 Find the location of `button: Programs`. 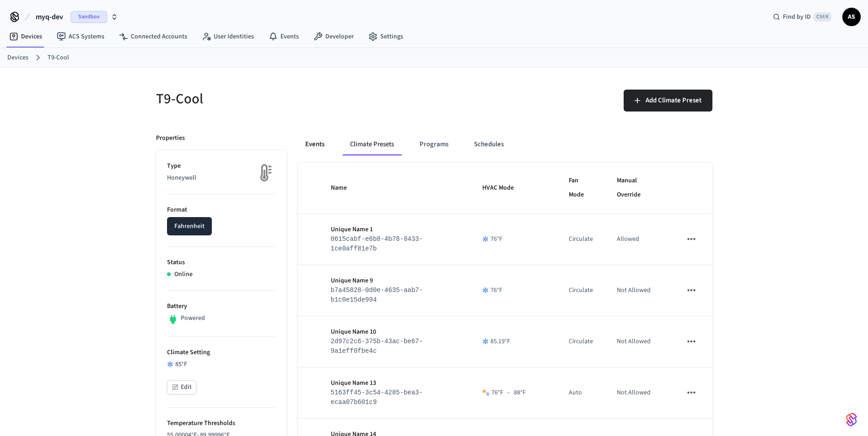

button: Programs is located at coordinates (434, 145).